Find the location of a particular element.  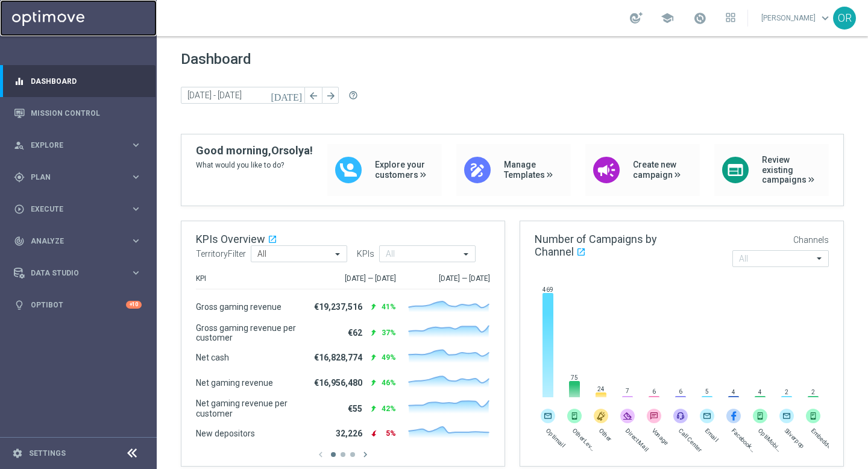

a: Settings is located at coordinates (47, 454).